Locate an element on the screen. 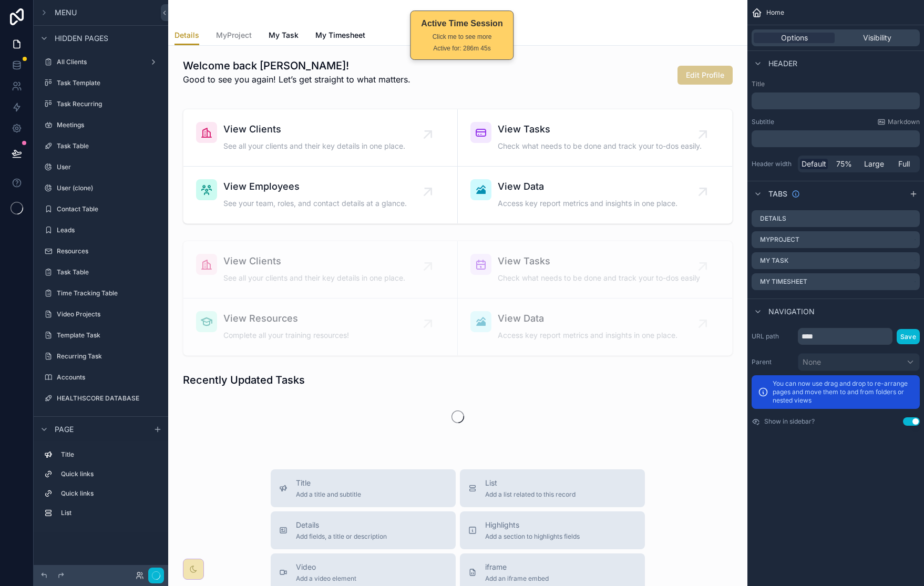 This screenshot has width=924, height=586. label: Accounts is located at coordinates (108, 378).